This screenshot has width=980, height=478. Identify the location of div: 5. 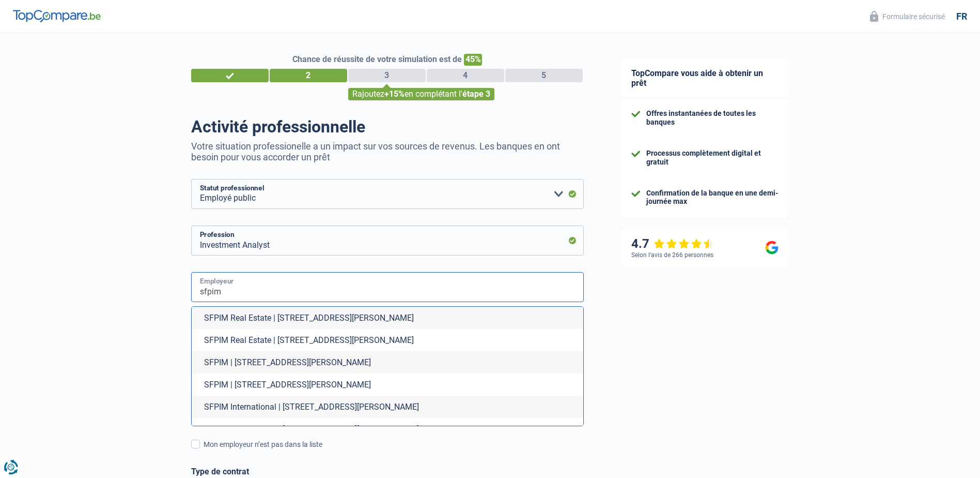
(544, 76).